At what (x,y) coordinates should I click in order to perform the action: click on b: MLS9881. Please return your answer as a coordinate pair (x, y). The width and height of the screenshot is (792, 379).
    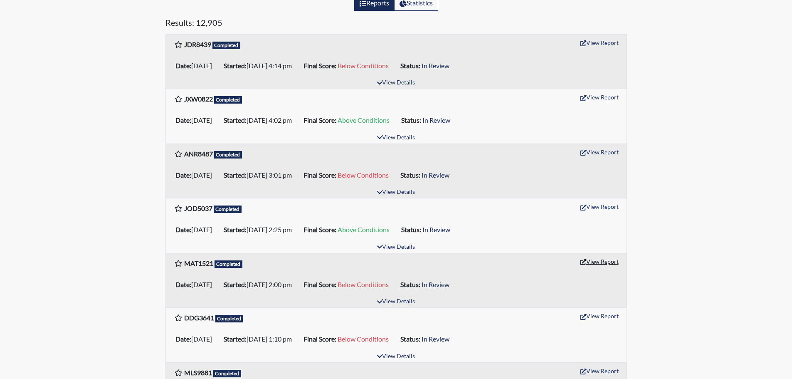
    Looking at the image, I should click on (198, 372).